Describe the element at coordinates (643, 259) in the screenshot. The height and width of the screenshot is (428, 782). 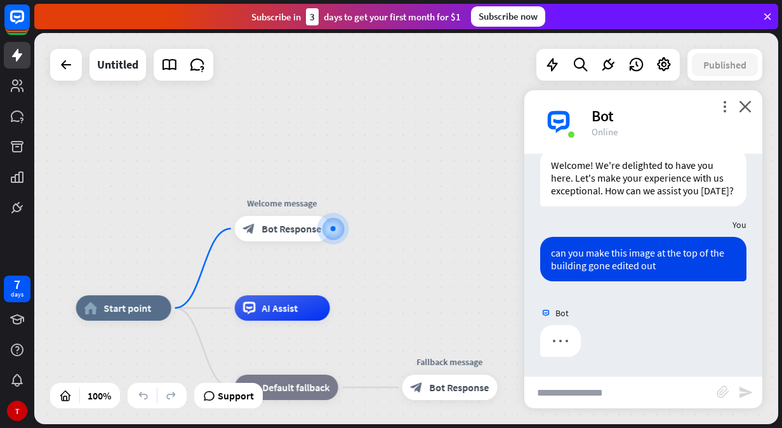
I see `div: can you make this image at the top of the building gone edited out` at that location.